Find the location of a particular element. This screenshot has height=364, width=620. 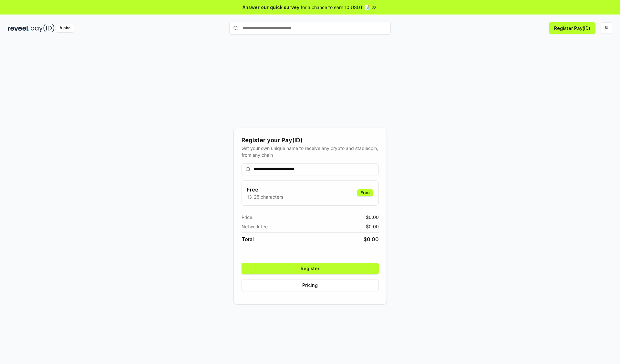

button: Pricing is located at coordinates (310, 286).